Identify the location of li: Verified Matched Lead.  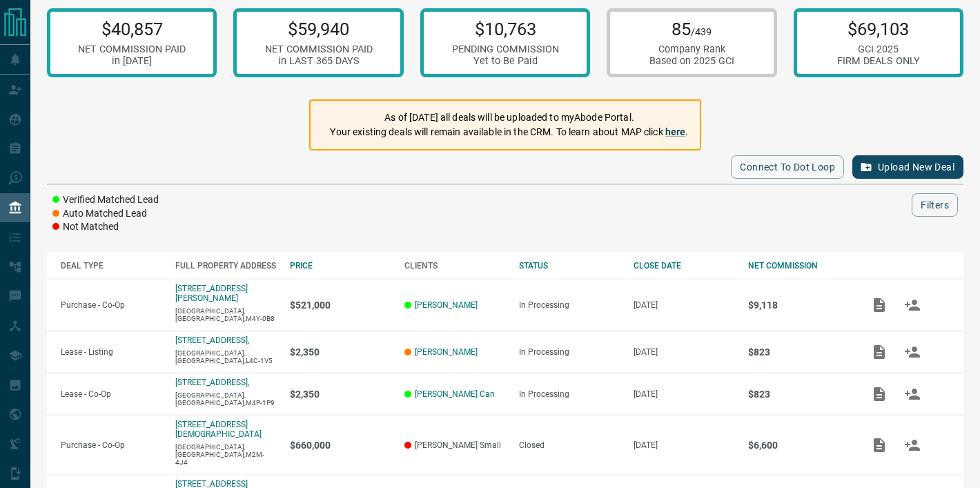
(105, 200).